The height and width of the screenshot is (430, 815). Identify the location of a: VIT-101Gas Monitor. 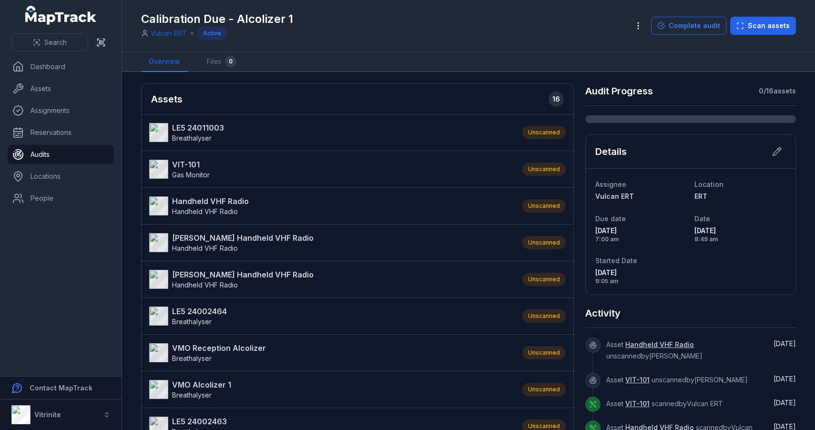
(331, 169).